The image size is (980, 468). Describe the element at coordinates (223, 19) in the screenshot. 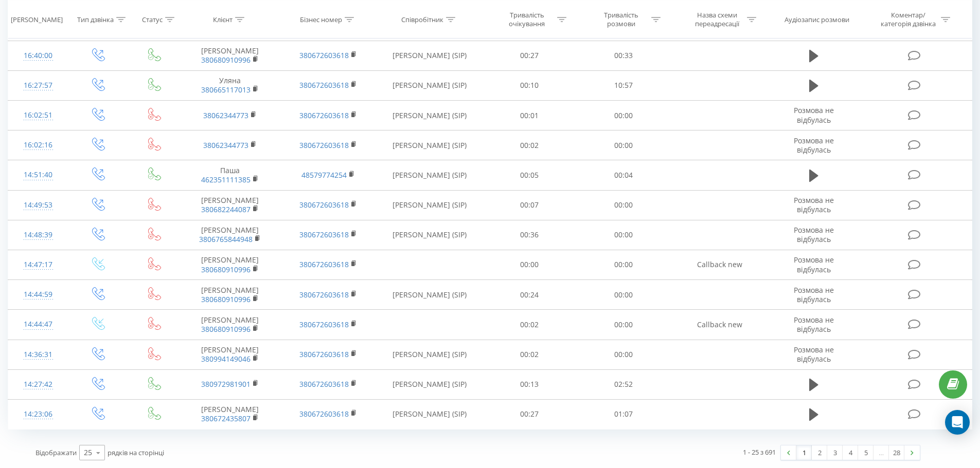

I see `div: Клієнт` at that location.